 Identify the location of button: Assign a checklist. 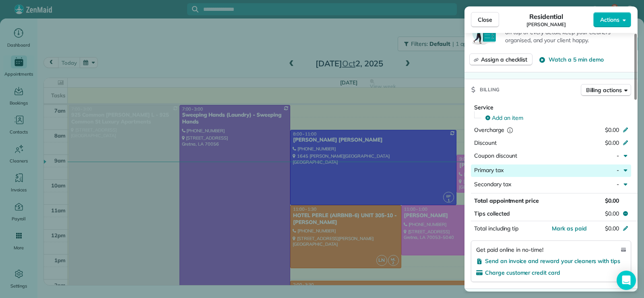
(500, 60).